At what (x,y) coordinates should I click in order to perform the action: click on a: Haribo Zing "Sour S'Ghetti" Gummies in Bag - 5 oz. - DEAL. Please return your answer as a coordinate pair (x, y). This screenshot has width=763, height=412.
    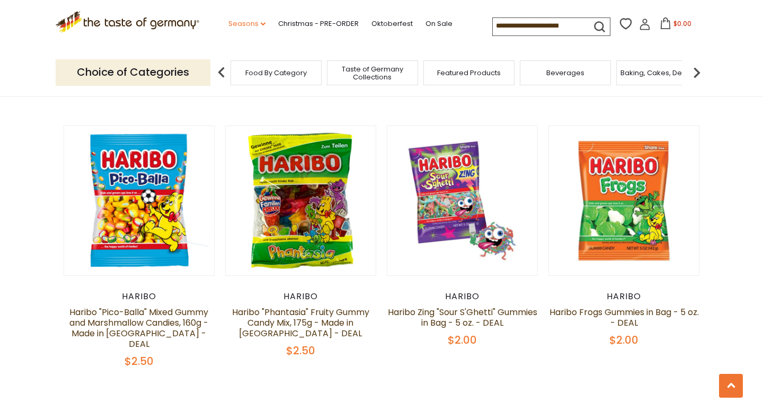
    Looking at the image, I should click on (463, 317).